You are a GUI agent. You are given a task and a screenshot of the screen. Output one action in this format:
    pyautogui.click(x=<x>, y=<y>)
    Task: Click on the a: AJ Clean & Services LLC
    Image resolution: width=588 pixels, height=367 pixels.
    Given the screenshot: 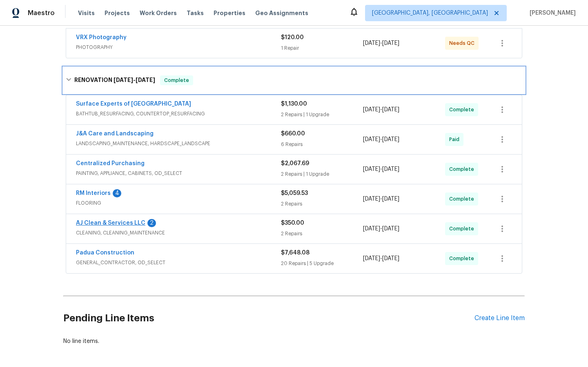 What is the action you would take?
    pyautogui.click(x=111, y=223)
    